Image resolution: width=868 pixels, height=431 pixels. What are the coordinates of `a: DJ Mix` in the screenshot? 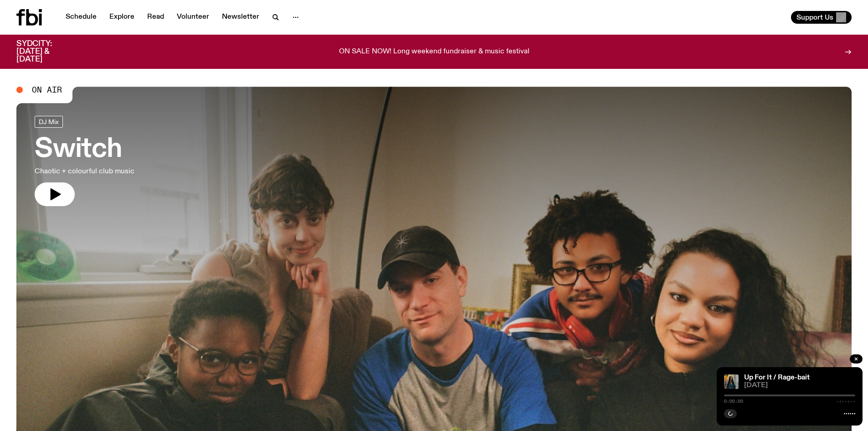 It's located at (49, 122).